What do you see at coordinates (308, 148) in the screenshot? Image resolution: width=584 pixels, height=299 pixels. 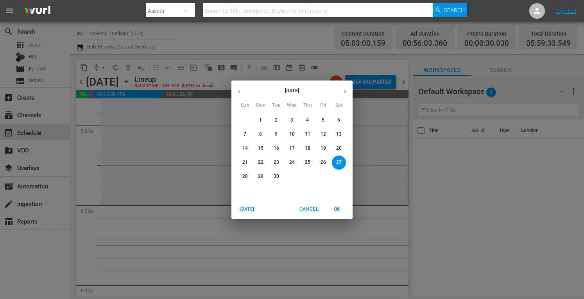 I see `p: 18` at bounding box center [308, 148].